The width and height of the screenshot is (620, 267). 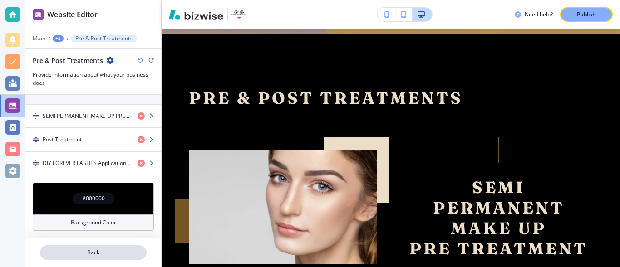 What do you see at coordinates (196, 15) in the screenshot?
I see `img: Bizwise Logo` at bounding box center [196, 15].